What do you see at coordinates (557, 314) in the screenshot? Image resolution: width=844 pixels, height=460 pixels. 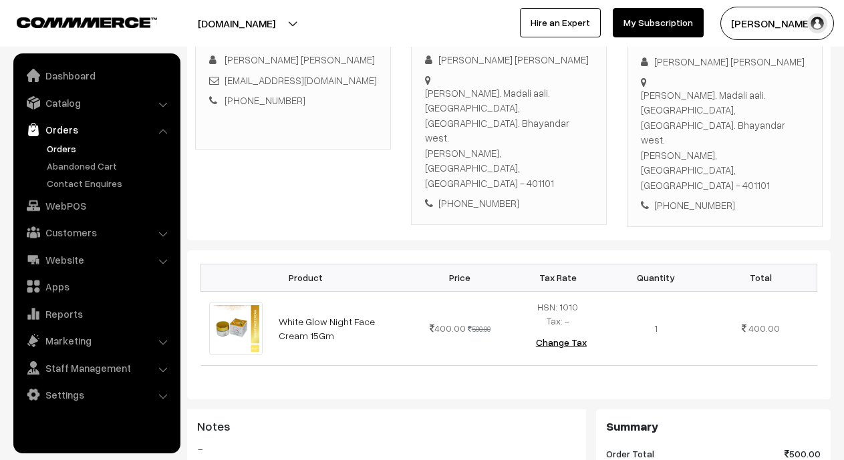 I see `span: HSN: 1010 Tax: -` at bounding box center [557, 314].